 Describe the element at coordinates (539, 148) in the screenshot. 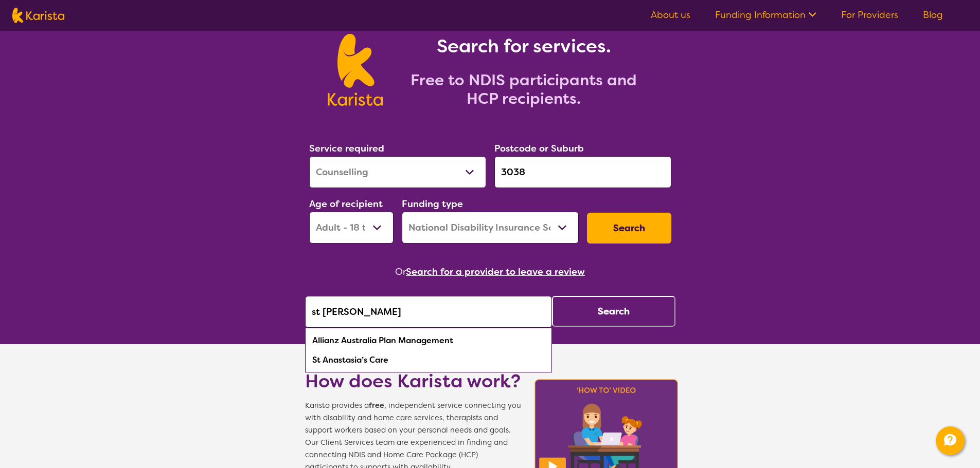

I see `label: Postcode or Suburb` at that location.